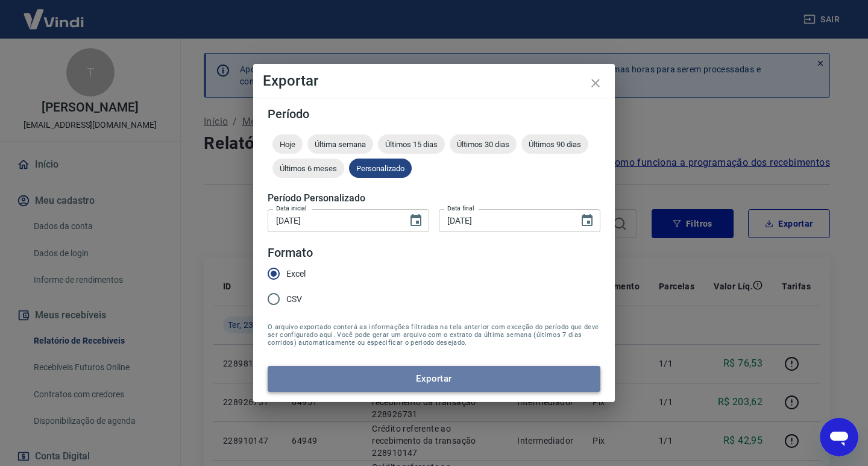 This screenshot has height=466, width=868. What do you see at coordinates (381, 168) in the screenshot?
I see `span: Personalizado` at bounding box center [381, 168].